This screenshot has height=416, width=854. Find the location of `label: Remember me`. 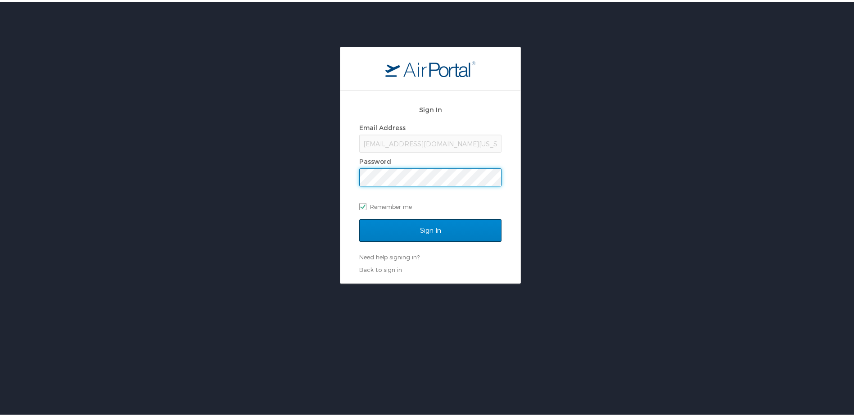

label: Remember me is located at coordinates (430, 205).